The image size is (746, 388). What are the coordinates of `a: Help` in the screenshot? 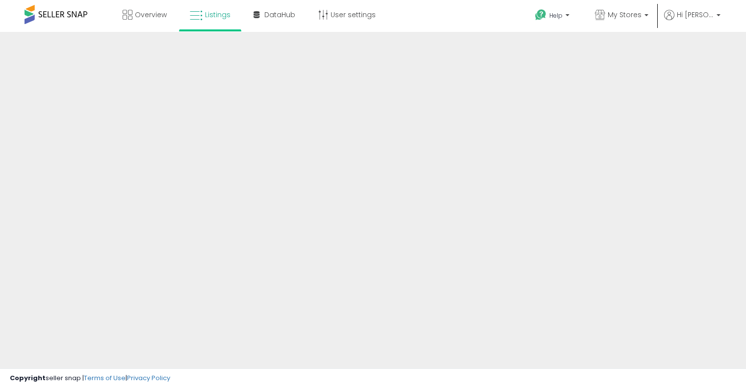 It's located at (553, 17).